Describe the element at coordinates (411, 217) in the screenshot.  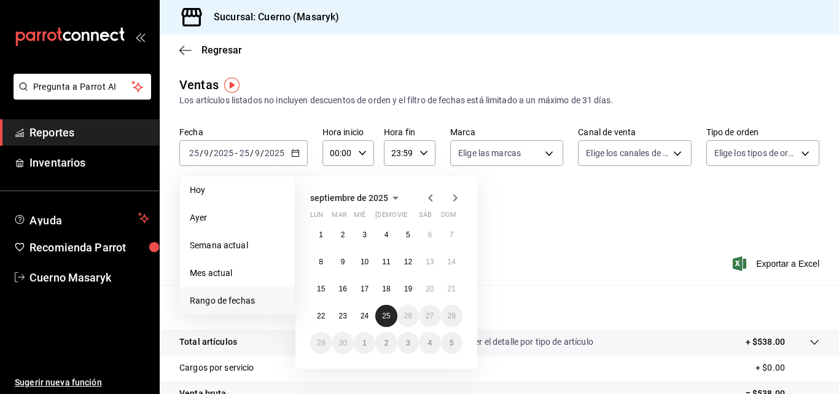
I see `abbr: jueves` at that location.